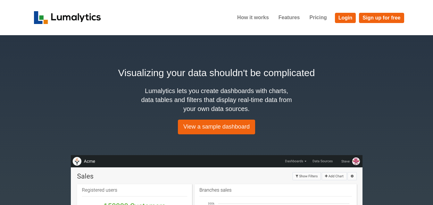  I want to click on img: logo_v2-f34f87db3d4d9f5311d6c47995059ad6168825a3e1eb260e01c8041e89355404.png, so click(67, 18).